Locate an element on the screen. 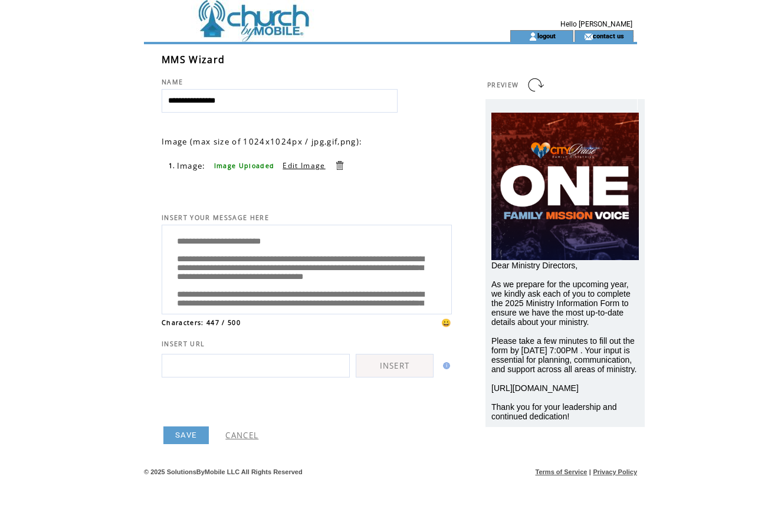 The image size is (781, 532). img: account_icon.gif is located at coordinates (533, 37).